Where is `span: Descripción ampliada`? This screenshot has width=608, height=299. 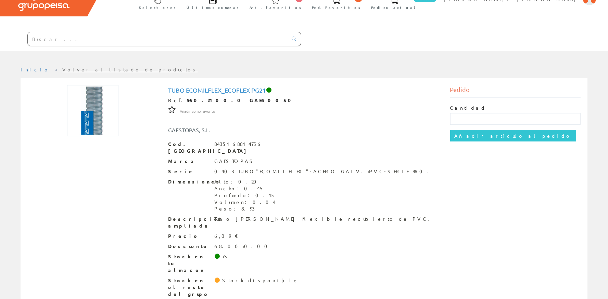 span: Descripción ampliada is located at coordinates (189, 223).